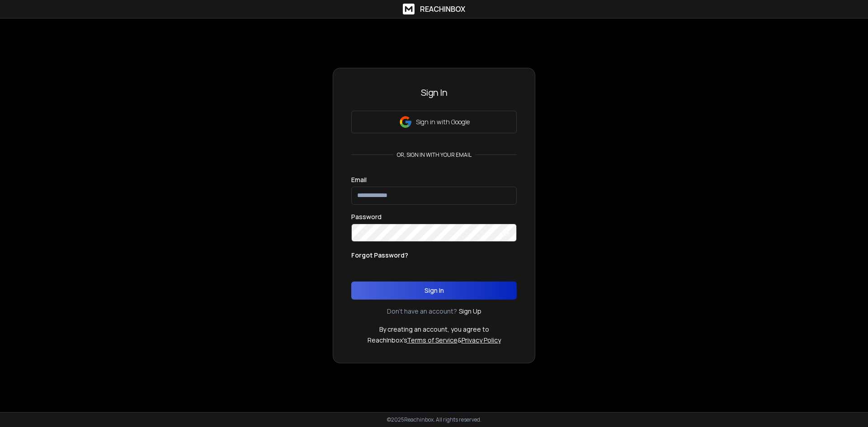  I want to click on h3: Sign In, so click(434, 92).